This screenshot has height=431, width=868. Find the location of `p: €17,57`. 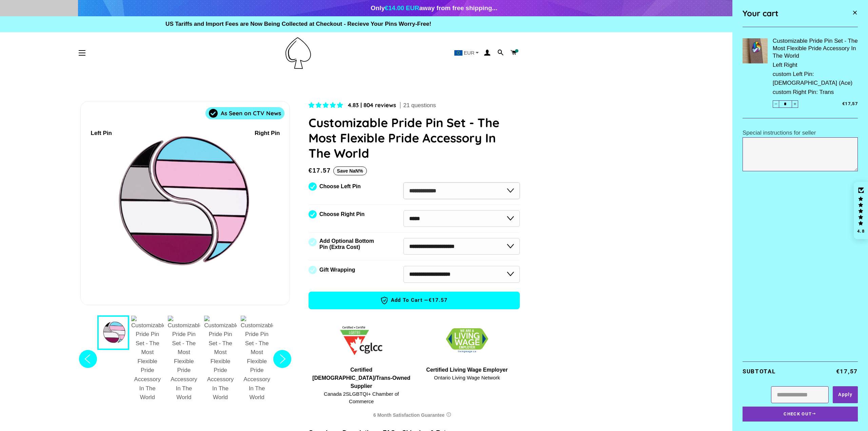

p: €17,57 is located at coordinates (839, 372).